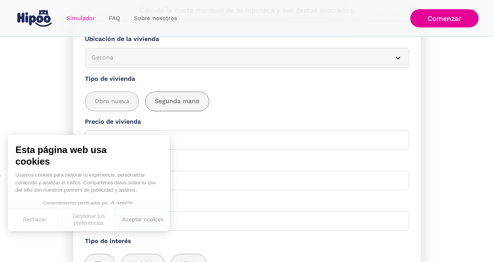 The image size is (494, 262). What do you see at coordinates (247, 122) in the screenshot?
I see `label: Precio de vivienda` at bounding box center [247, 122].